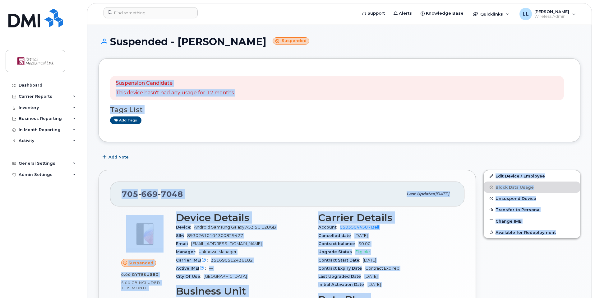 The width and height of the screenshot is (595, 298). I want to click on p: This device hasn't had any usage for 12 months, so click(175, 93).